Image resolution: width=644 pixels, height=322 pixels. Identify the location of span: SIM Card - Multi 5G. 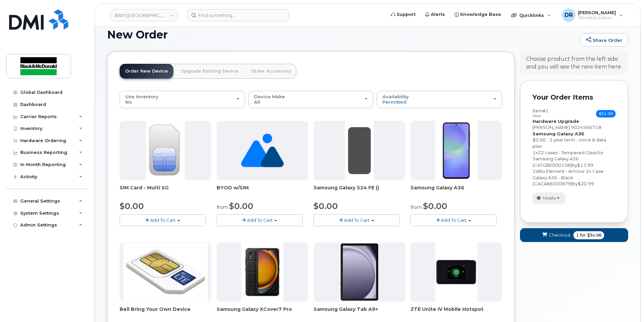
(166, 191).